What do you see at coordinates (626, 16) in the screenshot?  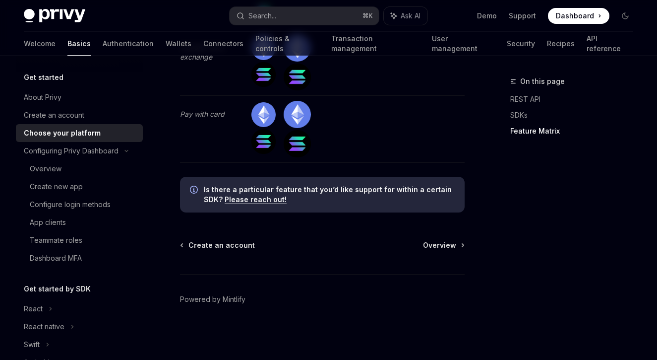 I see `button: Toggle dark mode` at bounding box center [626, 16].